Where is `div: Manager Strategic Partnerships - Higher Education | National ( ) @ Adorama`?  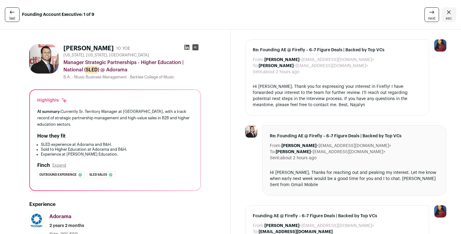 div: Manager Strategic Partnerships - Higher Education | National ( ) @ Adorama is located at coordinates (132, 66).